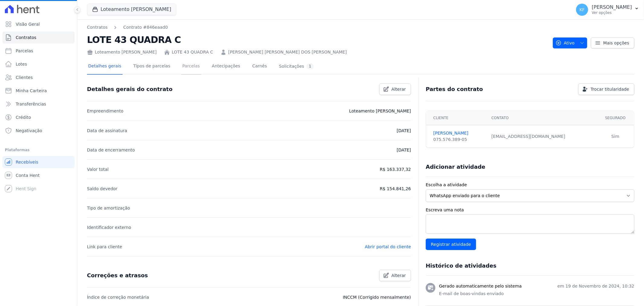  Describe the element at coordinates (109, 227) in the screenshot. I see `p: Identificador externo` at that location.